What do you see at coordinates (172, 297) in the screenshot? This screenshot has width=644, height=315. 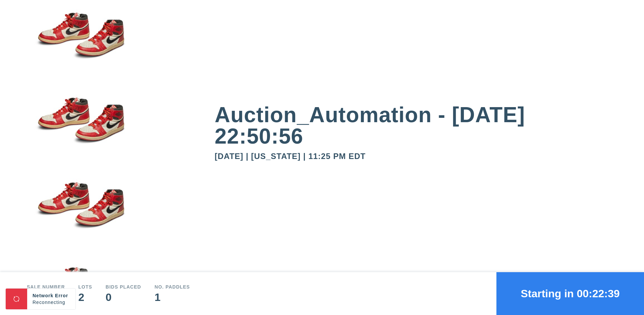 I see `div: 1` at bounding box center [172, 297].